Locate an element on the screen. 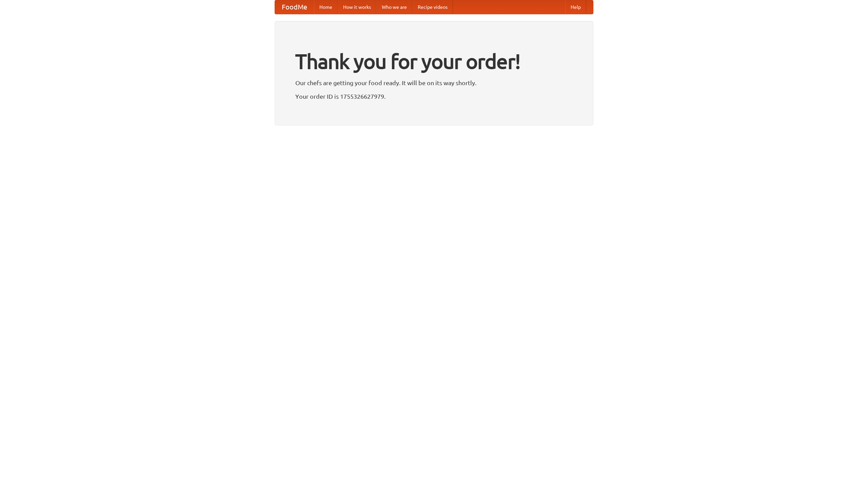  p: Your order ID is 1755326627979. is located at coordinates (434, 96).